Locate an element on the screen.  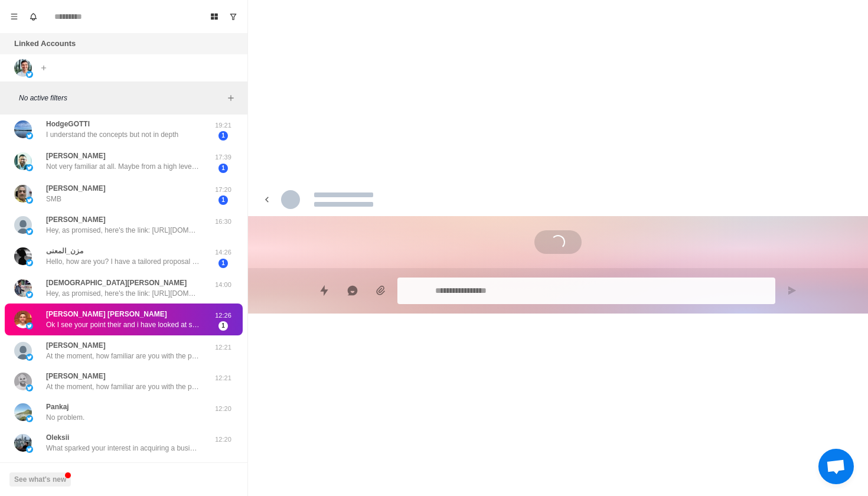
button: Add account is located at coordinates (44, 68).